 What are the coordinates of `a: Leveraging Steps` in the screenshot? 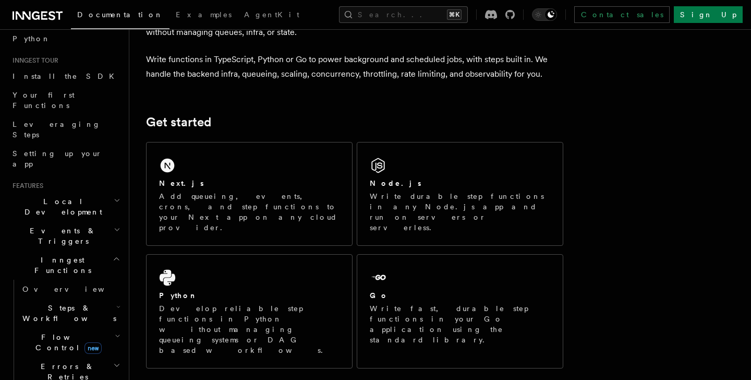 It's located at (65, 129).